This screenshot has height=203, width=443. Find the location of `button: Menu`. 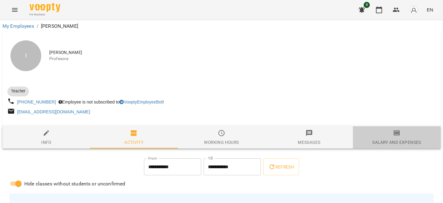

button: Menu is located at coordinates (15, 10).